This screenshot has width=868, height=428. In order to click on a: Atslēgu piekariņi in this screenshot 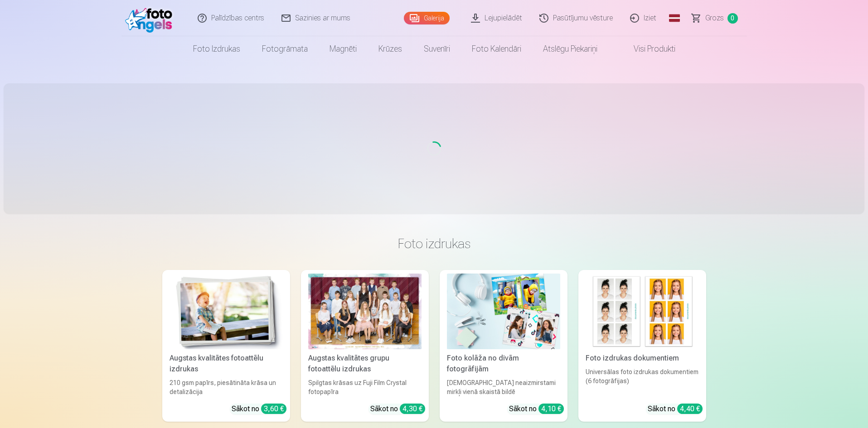, I will do `click(570, 49)`.